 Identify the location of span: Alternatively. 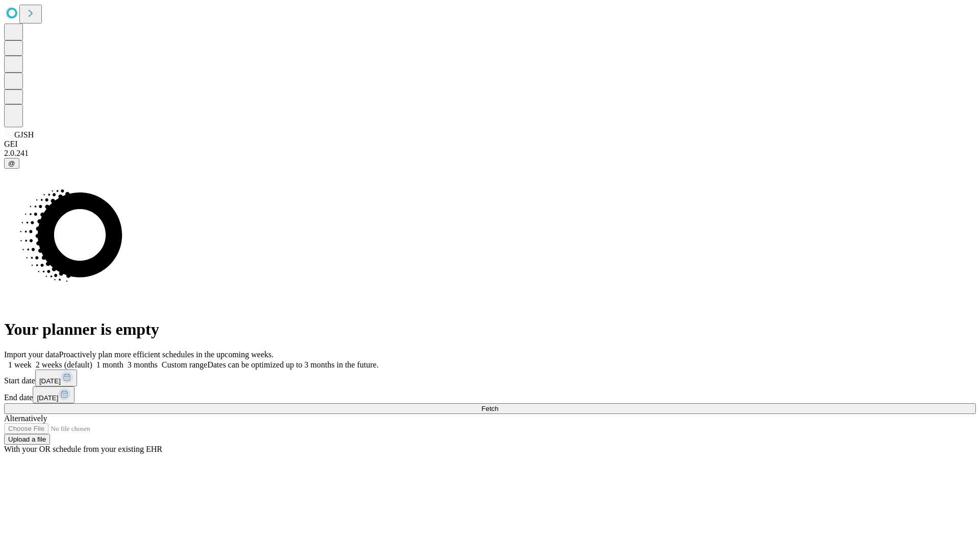
(26, 418).